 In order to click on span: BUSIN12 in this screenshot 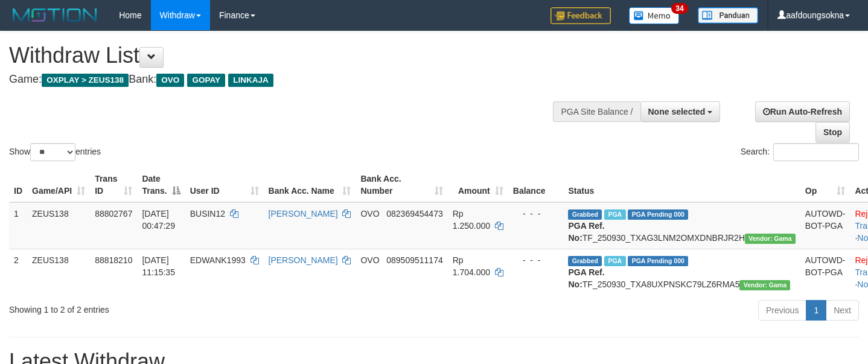, I will do `click(208, 214)`.